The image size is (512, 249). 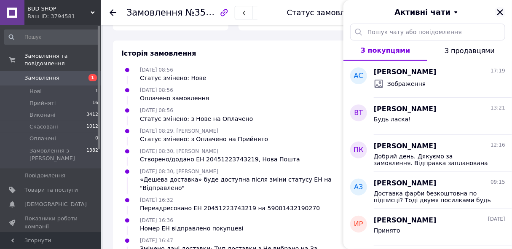 What do you see at coordinates (173, 78) in the screenshot?
I see `div: Статус змінено: Нове` at bounding box center [173, 78].